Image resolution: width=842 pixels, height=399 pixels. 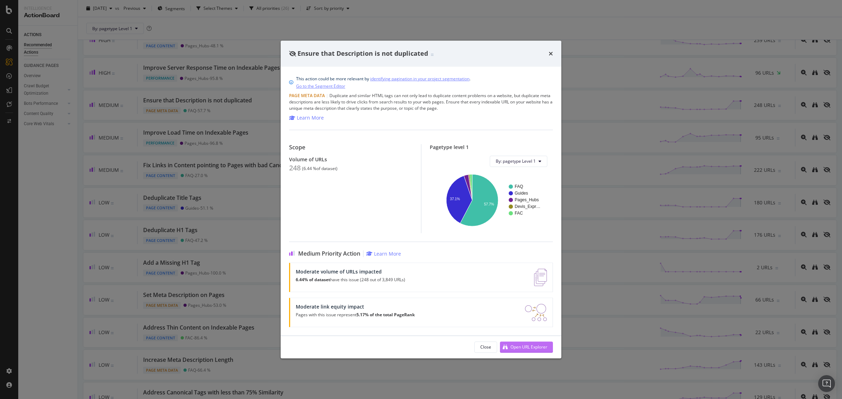 I want to click on div: Scope, so click(x=351, y=147).